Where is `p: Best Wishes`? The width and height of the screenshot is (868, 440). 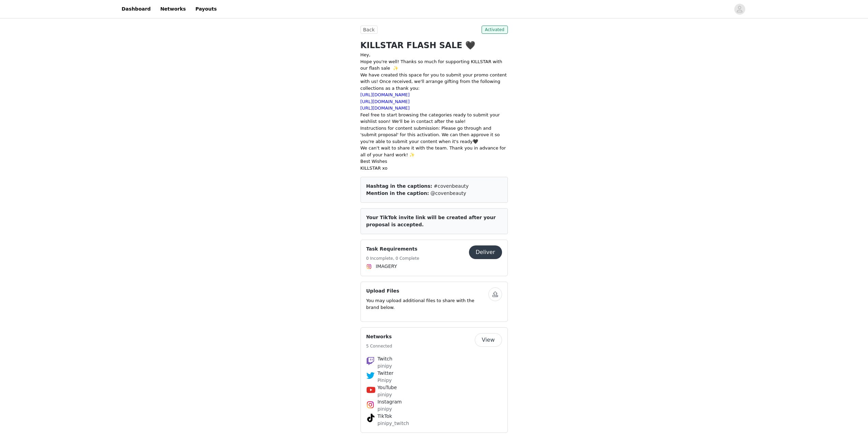
p: Best Wishes is located at coordinates (434, 161).